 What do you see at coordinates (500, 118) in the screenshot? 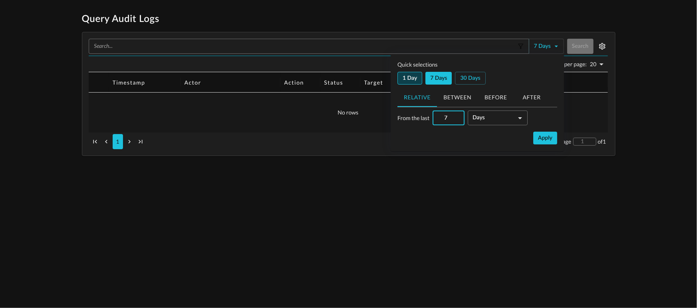
I see `div: From the last` at bounding box center [500, 118].